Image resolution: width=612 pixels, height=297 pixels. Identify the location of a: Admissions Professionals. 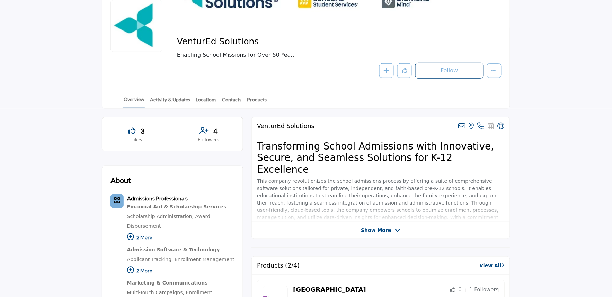
(158, 199).